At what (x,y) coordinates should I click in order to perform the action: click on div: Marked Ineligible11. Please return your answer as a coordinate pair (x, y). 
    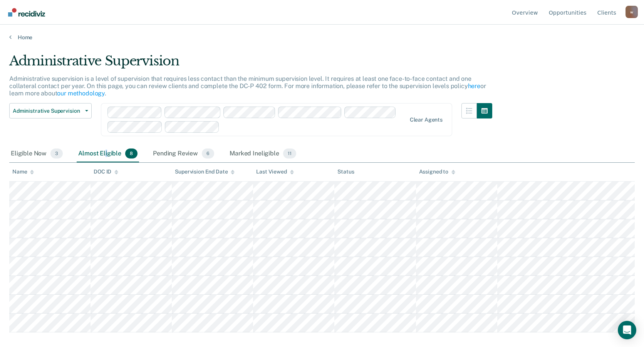
    Looking at the image, I should click on (263, 154).